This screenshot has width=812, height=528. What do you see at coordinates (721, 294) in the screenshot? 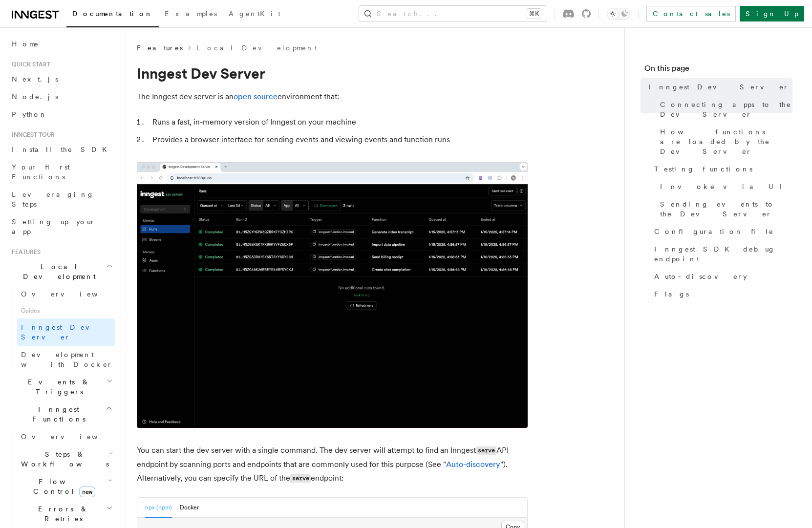
I see `a: Flags` at bounding box center [721, 294].